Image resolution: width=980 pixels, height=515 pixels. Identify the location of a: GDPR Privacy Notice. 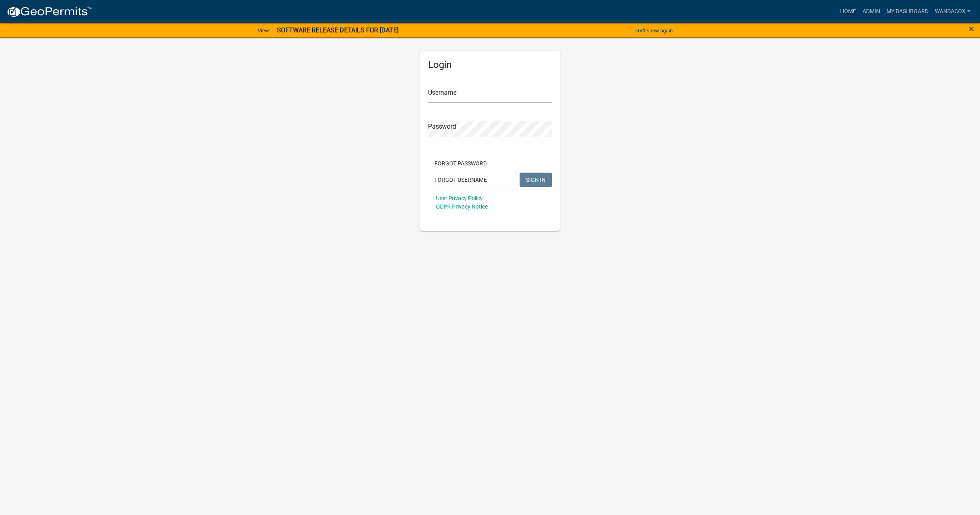
(462, 206).